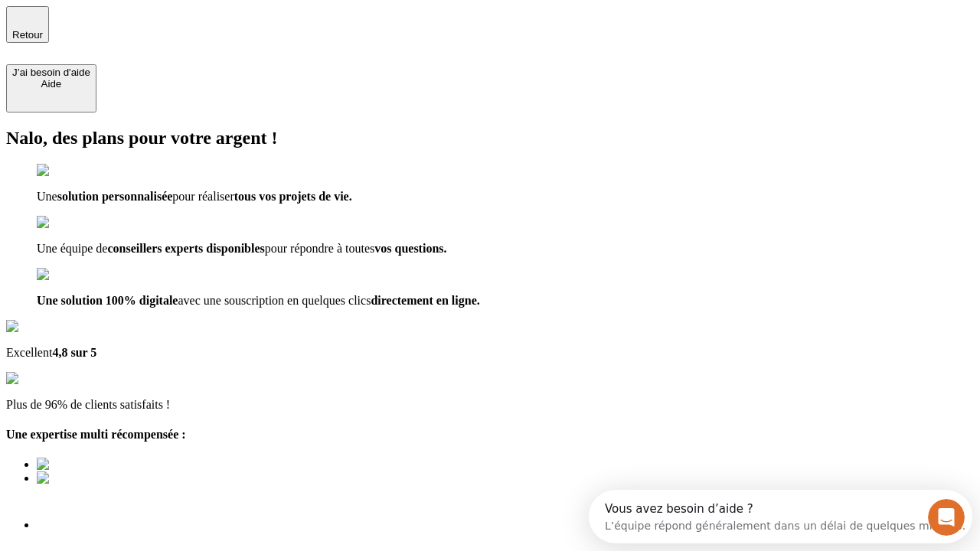 Image resolution: width=980 pixels, height=551 pixels. What do you see at coordinates (27, 35) in the screenshot?
I see `span: Retour` at bounding box center [27, 35].